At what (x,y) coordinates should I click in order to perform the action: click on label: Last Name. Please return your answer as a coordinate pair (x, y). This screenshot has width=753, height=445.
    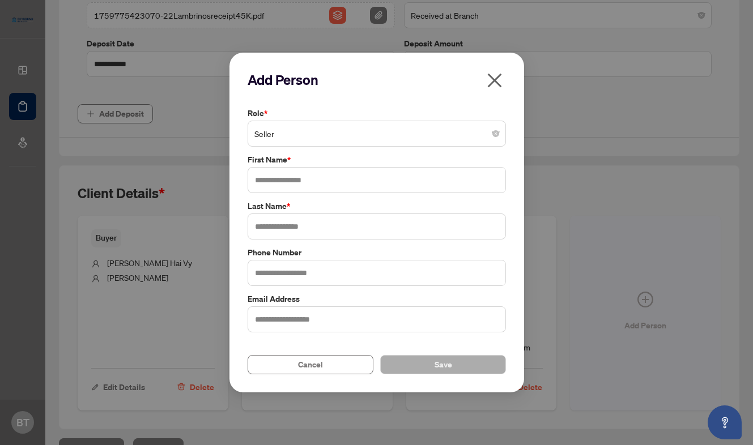
    Looking at the image, I should click on (377, 206).